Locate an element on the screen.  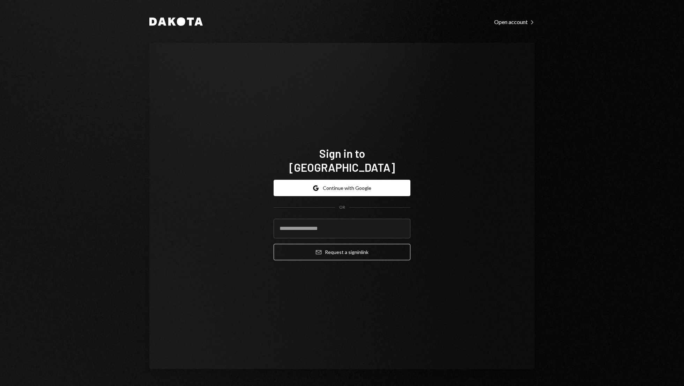
button: Request a signinlink is located at coordinates (342, 252).